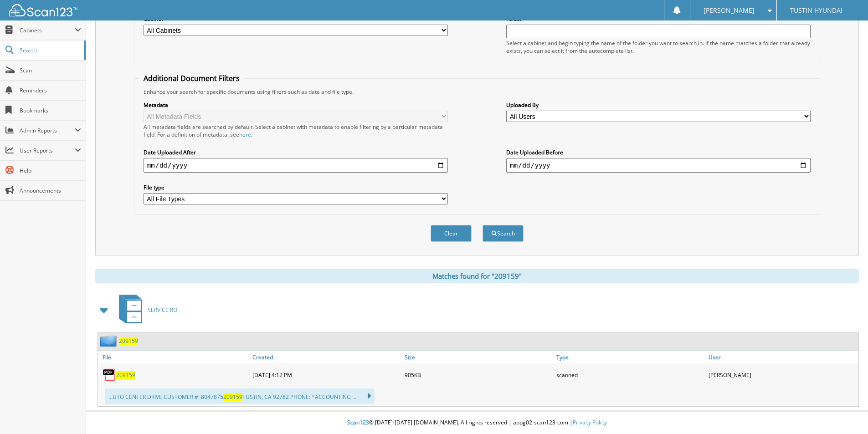  What do you see at coordinates (50, 50) in the screenshot?
I see `span: Search` at bounding box center [50, 50].